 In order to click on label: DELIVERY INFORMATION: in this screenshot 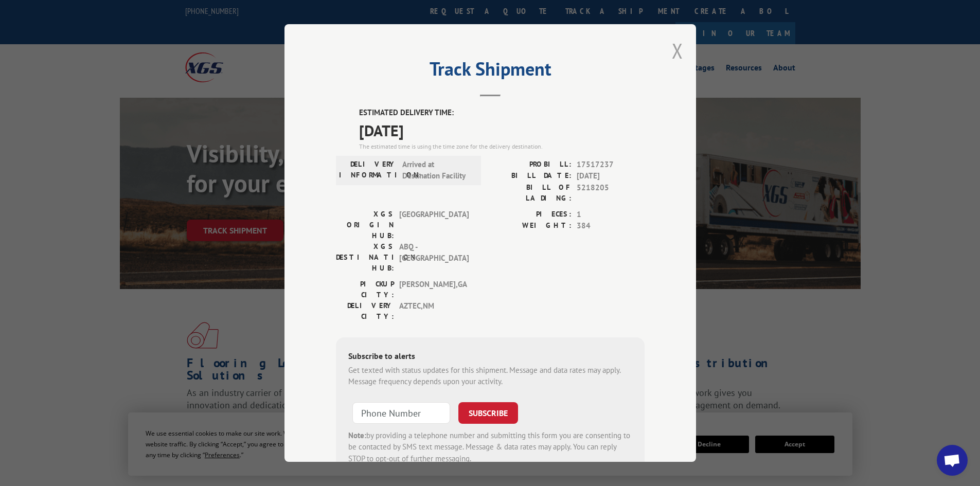, I will do `click(368, 170)`.